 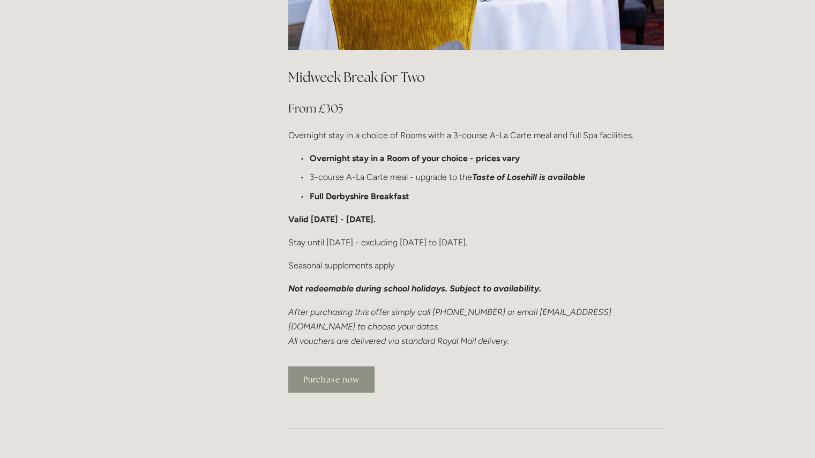 What do you see at coordinates (476, 265) in the screenshot?
I see `p: Seasonal supplements apply` at bounding box center [476, 265].